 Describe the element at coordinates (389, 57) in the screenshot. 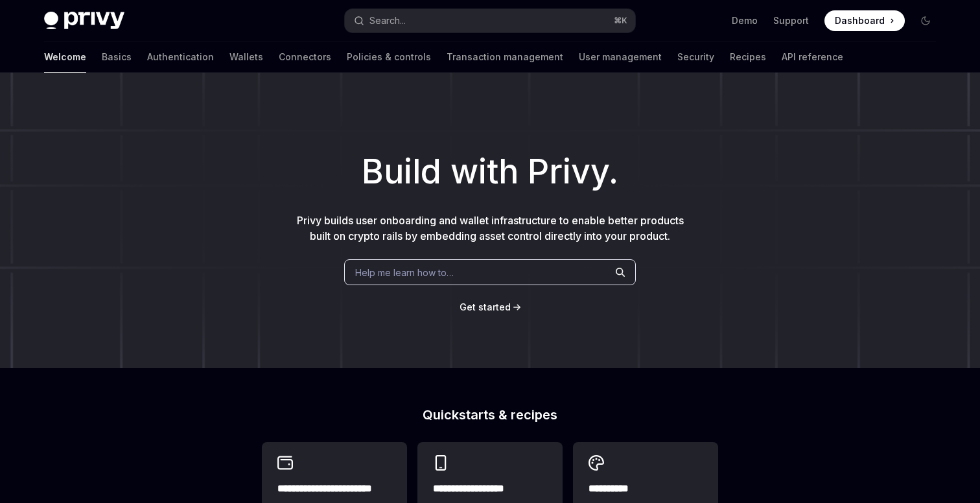

I see `a: Policies & controls` at that location.